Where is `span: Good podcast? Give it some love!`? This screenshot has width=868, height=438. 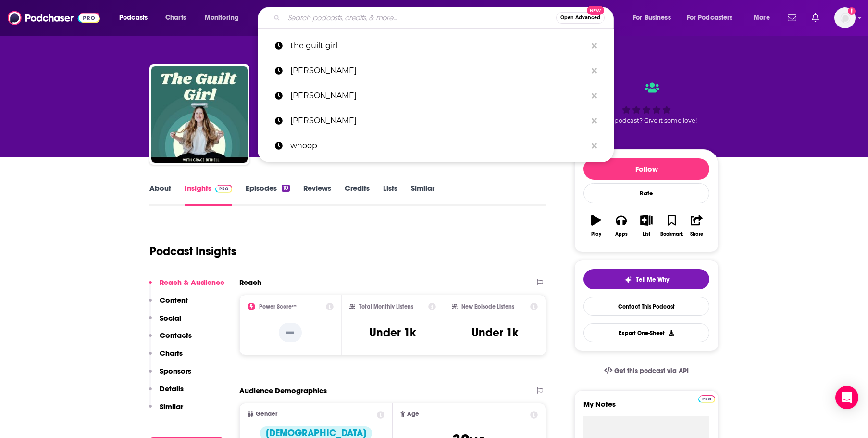
span: Good podcast? Give it some love! is located at coordinates (647, 120).